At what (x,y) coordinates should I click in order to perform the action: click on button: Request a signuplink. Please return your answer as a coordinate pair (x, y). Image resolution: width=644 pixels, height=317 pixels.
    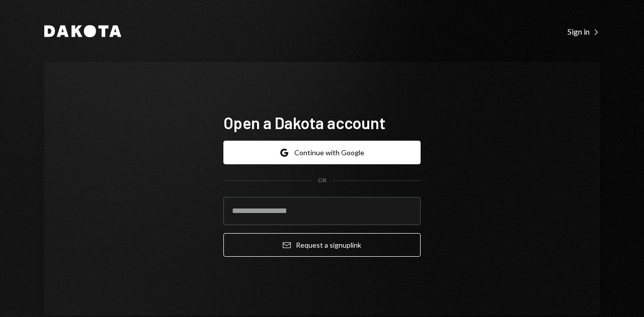
    Looking at the image, I should click on (322, 245).